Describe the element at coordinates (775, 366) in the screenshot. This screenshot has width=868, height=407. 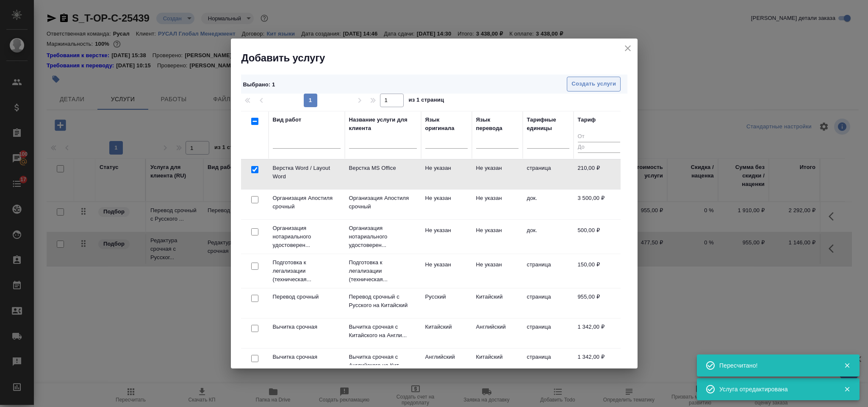
I see `div: Пересчитано!` at that location.